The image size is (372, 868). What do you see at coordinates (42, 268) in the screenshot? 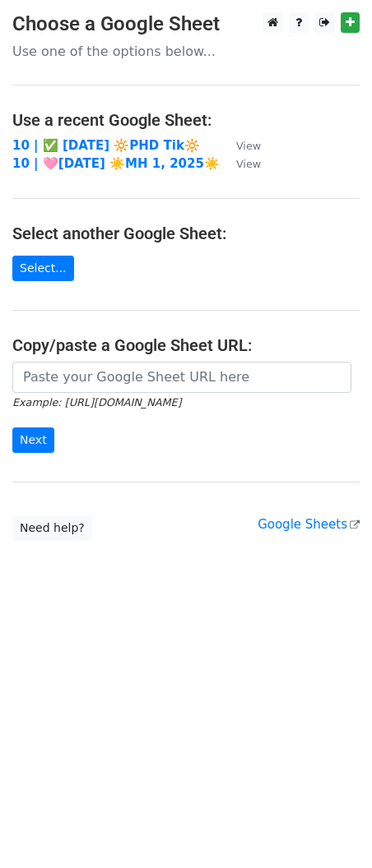
I see `a: Select...` at bounding box center [42, 268].